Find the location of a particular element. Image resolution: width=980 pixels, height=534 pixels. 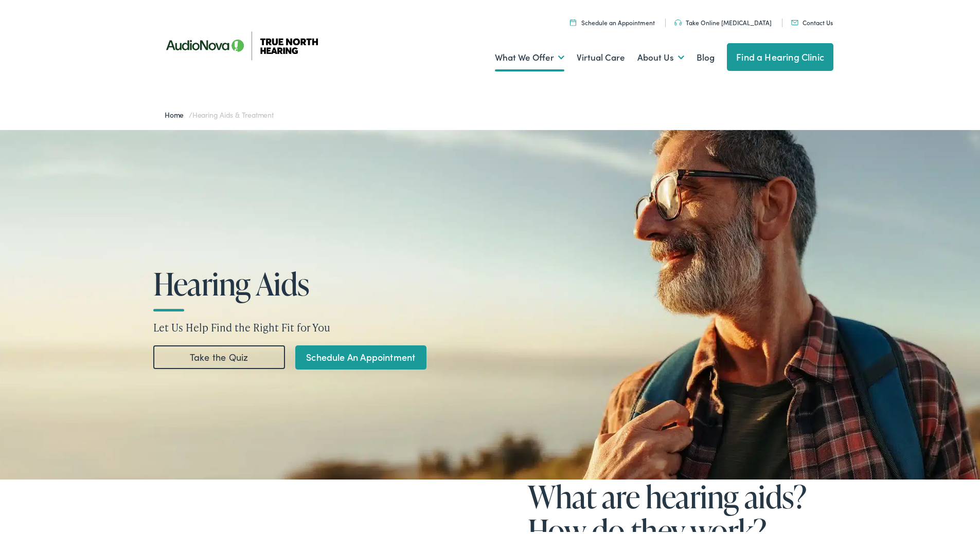

a: Schedule An Appointment is located at coordinates (361, 355).